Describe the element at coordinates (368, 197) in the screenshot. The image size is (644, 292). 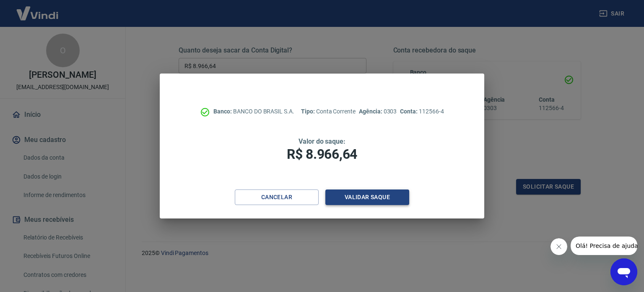
I see `button: Validar saque` at that location.